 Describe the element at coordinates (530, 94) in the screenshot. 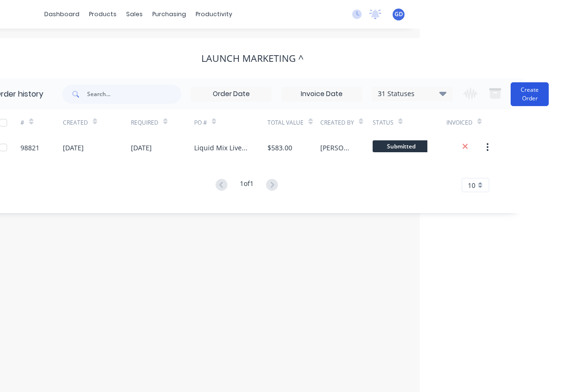

I see `button: Create Order` at that location.